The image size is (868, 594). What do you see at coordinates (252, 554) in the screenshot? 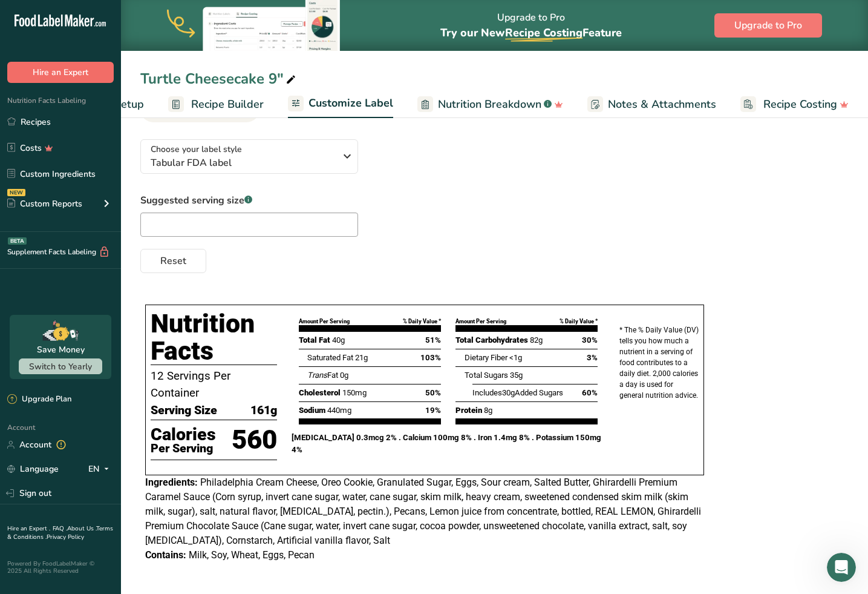
I see `span: Milk, Soy, Wheat, Eggs, Pecan` at bounding box center [252, 554].